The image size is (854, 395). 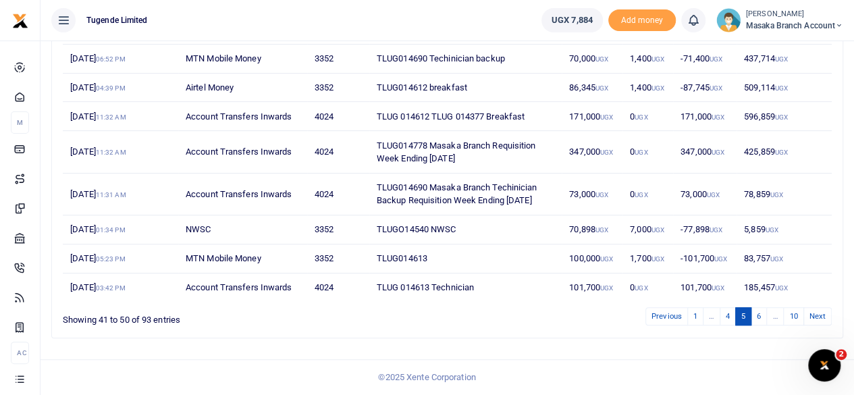 What do you see at coordinates (705, 259) in the screenshot?
I see `td: -101,700` at bounding box center [705, 259].